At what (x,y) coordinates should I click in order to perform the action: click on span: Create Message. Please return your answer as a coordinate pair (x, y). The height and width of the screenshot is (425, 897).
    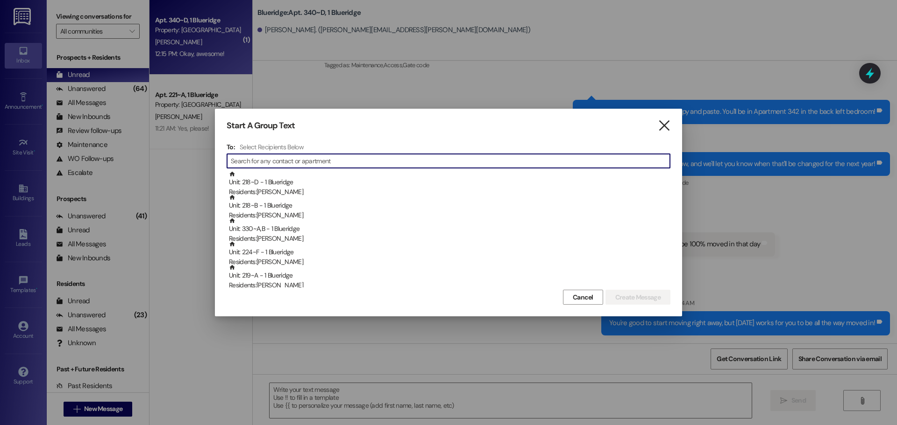
    Looking at the image, I should click on (638, 298).